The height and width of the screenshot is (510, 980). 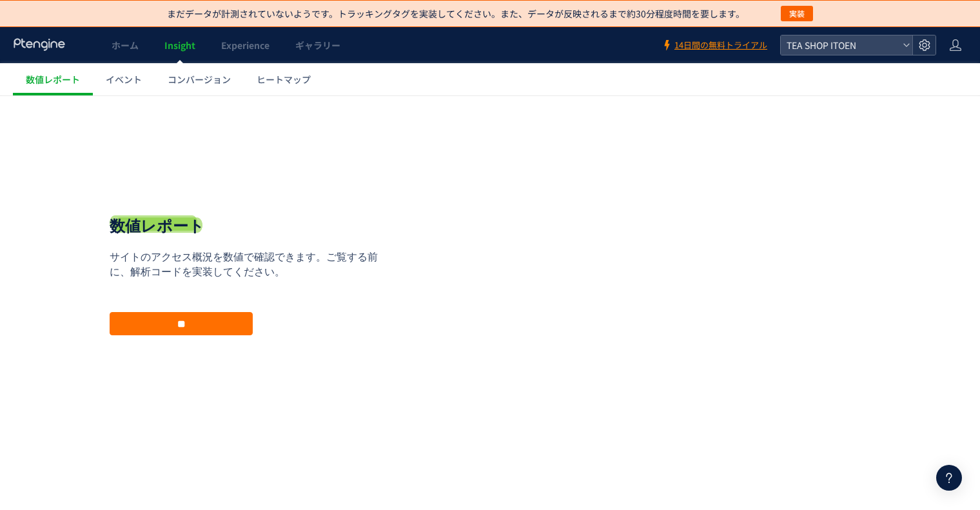 What do you see at coordinates (318, 45) in the screenshot?
I see `span: ギャラリー` at bounding box center [318, 45].